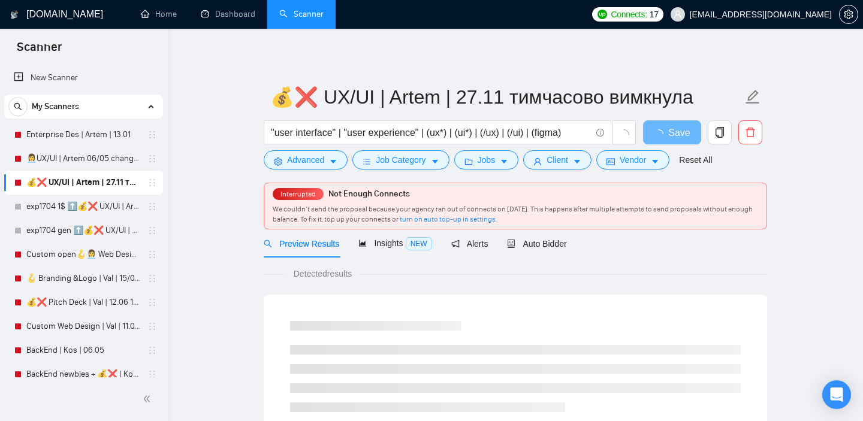 The height and width of the screenshot is (421, 863). Describe the element at coordinates (14, 15) in the screenshot. I see `img: logo` at that location.